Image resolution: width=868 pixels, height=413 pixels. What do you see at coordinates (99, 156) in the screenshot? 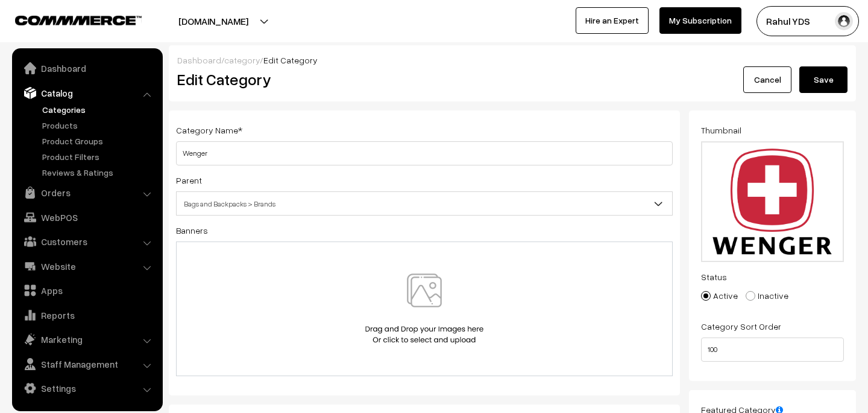
I see `a: Product Filters` at bounding box center [99, 156].